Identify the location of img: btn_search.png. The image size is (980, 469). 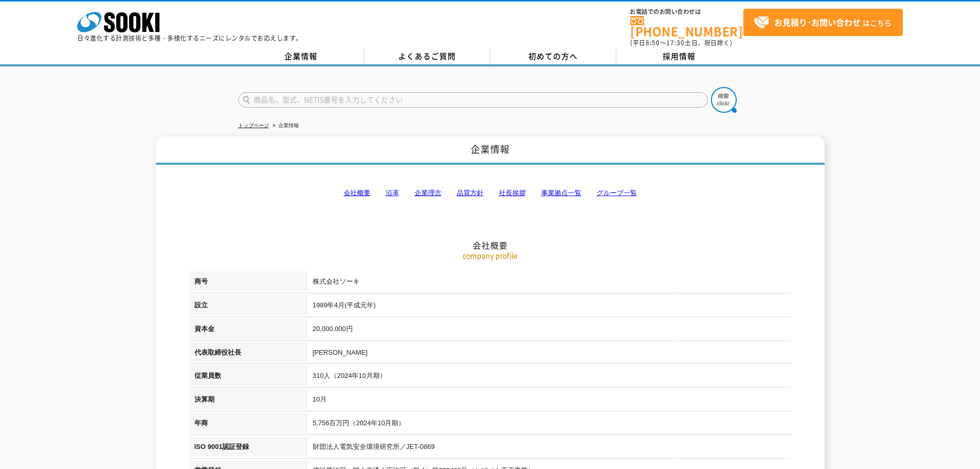
(724, 100).